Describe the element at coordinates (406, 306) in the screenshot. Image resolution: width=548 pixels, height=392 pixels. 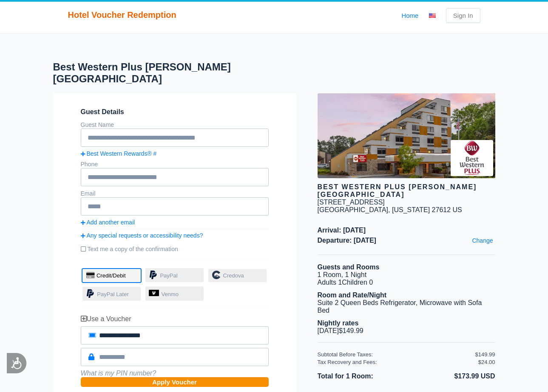
I see `li: Suite 2 Queen Beds Refrigerator, Microwave with Sofa Bed` at that location.